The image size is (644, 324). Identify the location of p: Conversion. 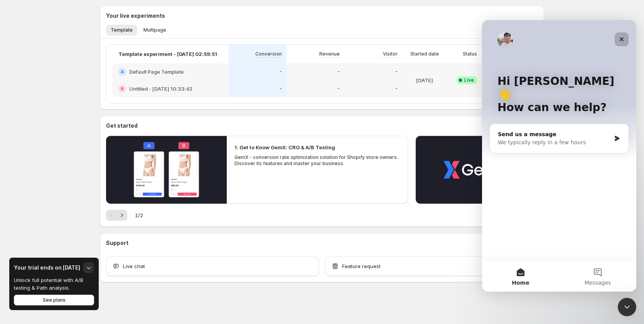
(268, 54).